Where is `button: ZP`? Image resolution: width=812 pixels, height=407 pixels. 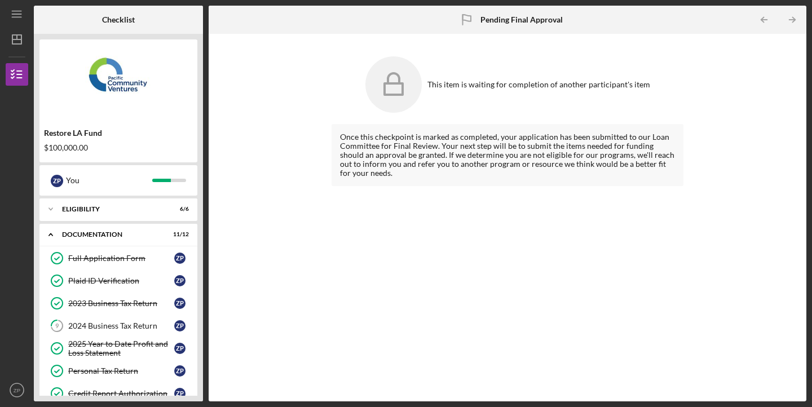 button: ZP is located at coordinates (17, 390).